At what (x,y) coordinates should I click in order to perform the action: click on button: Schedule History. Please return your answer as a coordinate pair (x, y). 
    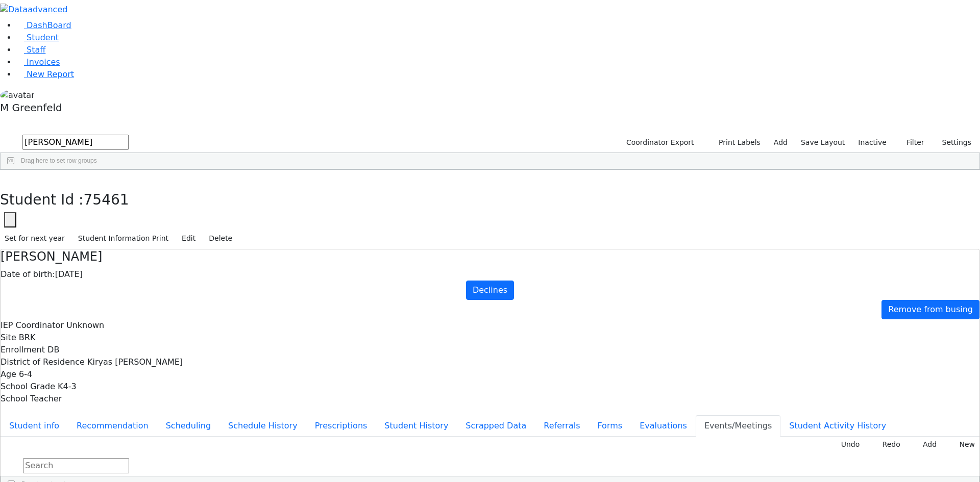
    Looking at the image, I should click on (263, 426).